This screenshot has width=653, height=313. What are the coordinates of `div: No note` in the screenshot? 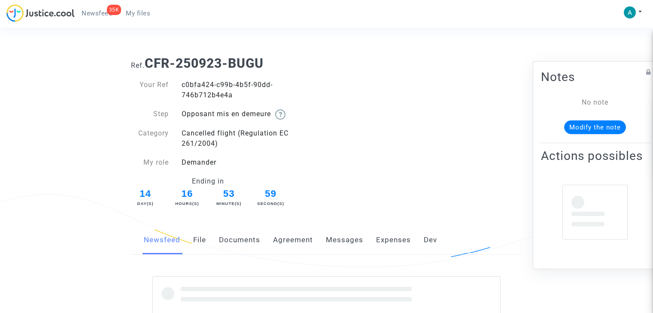 It's located at (595, 103).